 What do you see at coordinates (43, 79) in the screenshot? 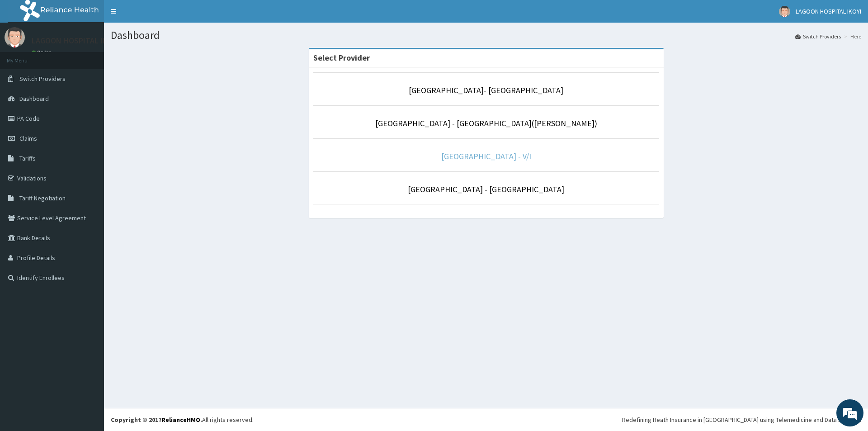
I see `span: Switch Providers` at bounding box center [43, 79].